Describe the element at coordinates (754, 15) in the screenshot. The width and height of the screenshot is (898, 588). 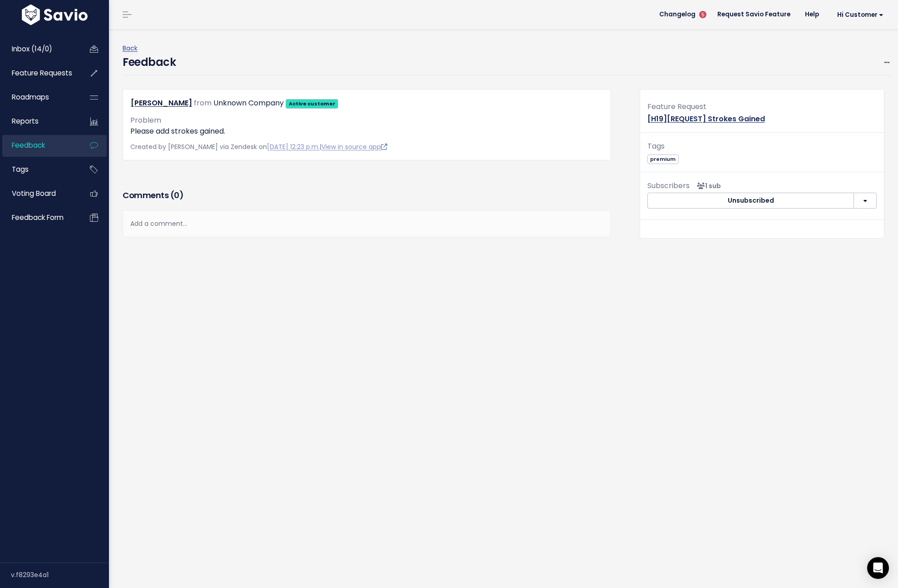
I see `a: Request Savio Feature` at that location.